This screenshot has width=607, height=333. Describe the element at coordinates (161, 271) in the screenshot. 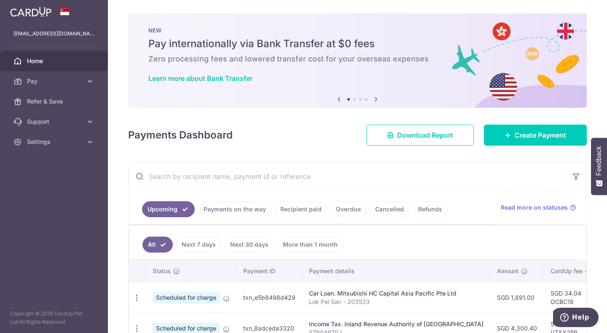

I see `span: Status` at that location.